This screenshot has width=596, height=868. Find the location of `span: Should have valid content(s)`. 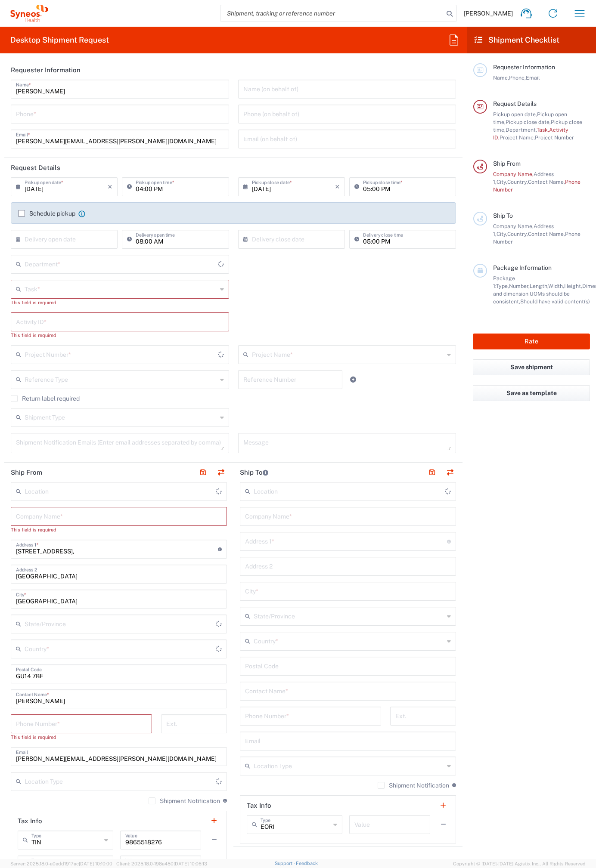

span: Should have valid content(s) is located at coordinates (555, 301).